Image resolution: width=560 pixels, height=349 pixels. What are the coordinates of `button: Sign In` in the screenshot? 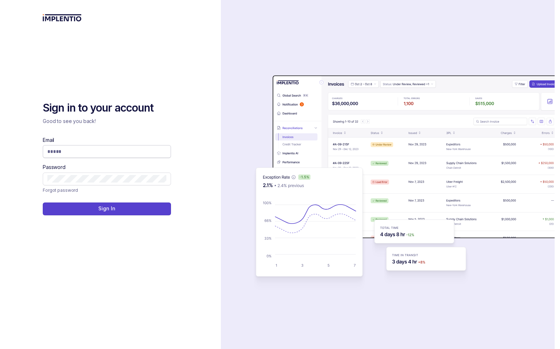 It's located at (107, 209).